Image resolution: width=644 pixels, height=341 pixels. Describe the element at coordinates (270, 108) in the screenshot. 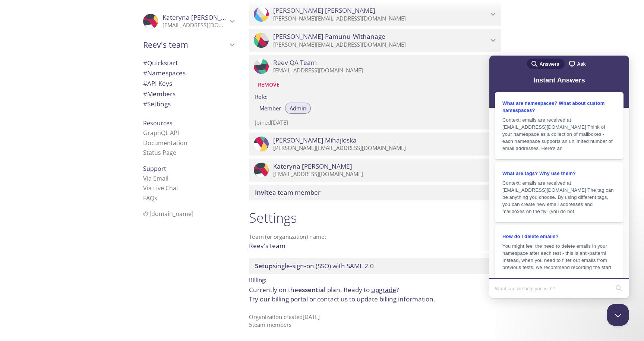

I see `button: Member` at that location.